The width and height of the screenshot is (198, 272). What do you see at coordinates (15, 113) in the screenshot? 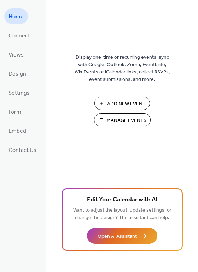
I see `span: Form` at bounding box center [15, 113].